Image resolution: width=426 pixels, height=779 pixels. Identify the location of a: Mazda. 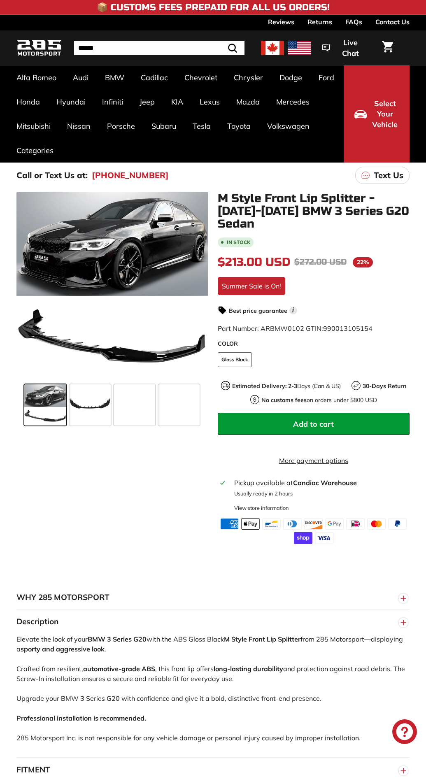
(248, 102).